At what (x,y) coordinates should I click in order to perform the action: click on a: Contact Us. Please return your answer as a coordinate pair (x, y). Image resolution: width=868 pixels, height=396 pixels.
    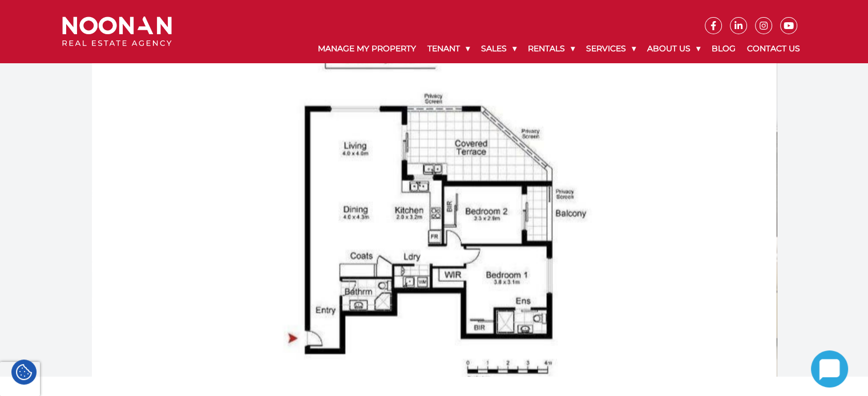
    Looking at the image, I should click on (774, 49).